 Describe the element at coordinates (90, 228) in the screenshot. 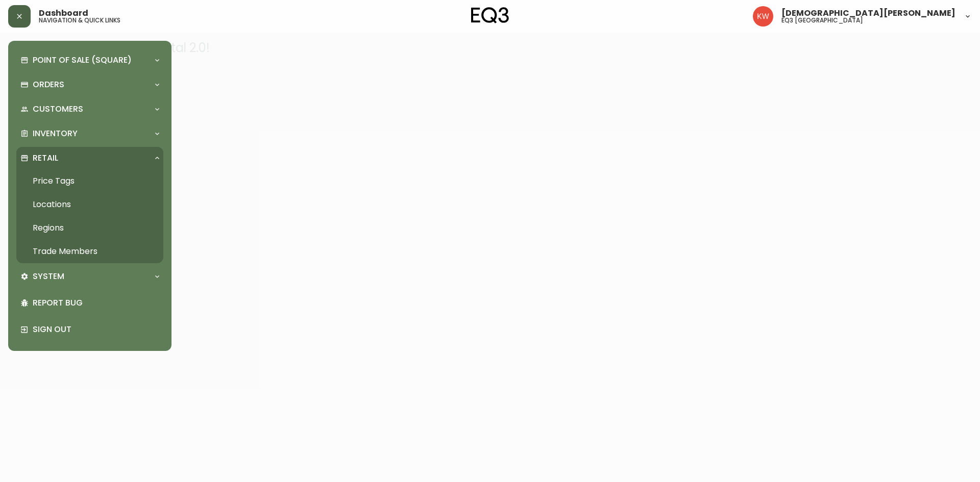

I see `a: Regions` at that location.